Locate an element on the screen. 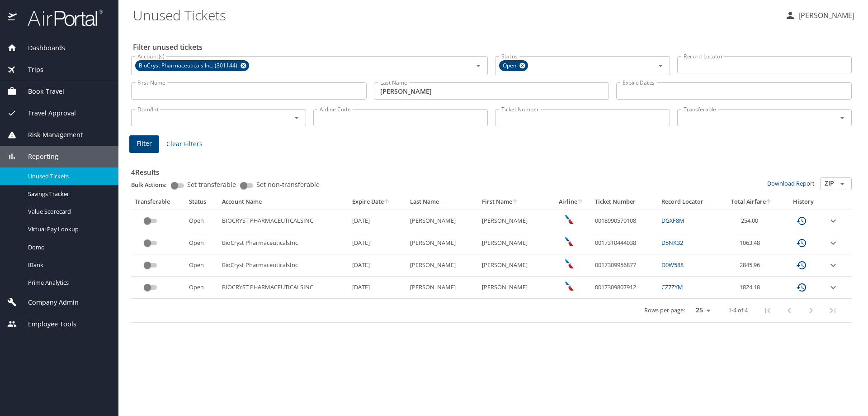 Image resolution: width=868 pixels, height=416 pixels. span: Travel Approval is located at coordinates (46, 113).